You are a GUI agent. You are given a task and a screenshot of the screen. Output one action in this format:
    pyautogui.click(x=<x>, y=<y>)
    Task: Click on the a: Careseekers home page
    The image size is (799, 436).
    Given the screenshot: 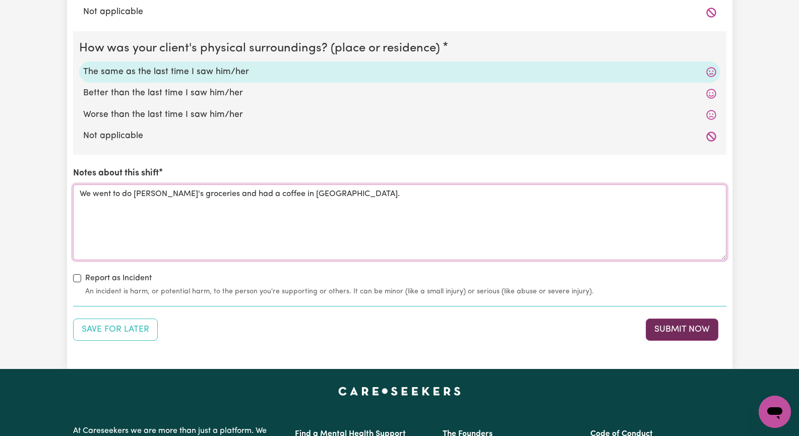 What is the action you would take?
    pyautogui.click(x=399, y=391)
    